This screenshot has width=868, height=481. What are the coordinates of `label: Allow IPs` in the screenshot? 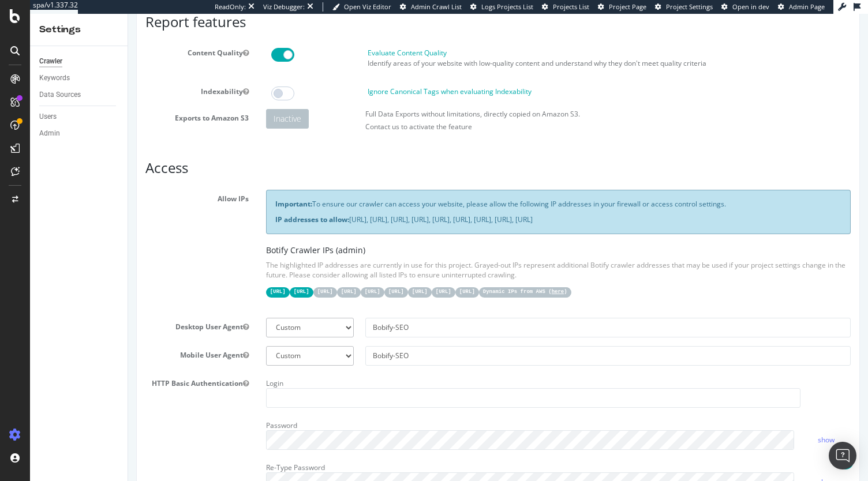 It's located at (69, 183).